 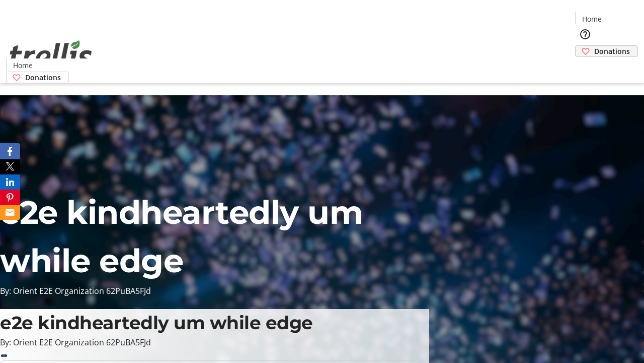 What do you see at coordinates (586, 67) in the screenshot?
I see `button: Cart` at bounding box center [586, 67].